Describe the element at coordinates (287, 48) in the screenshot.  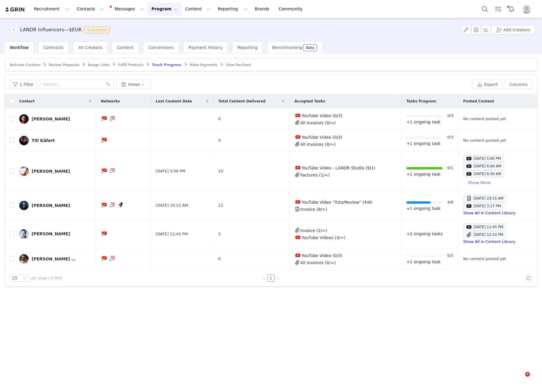
I see `span: Benchmarking` at that location.